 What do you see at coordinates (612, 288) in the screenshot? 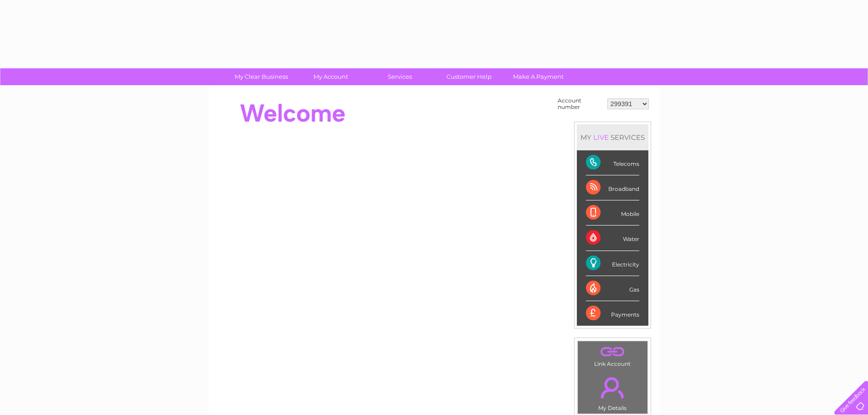
I see `div: Gas` at bounding box center [612, 288].